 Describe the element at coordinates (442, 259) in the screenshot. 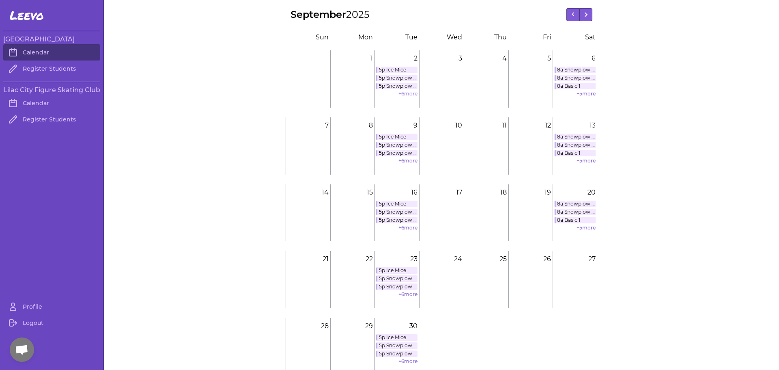

I see `p: 24` at that location.